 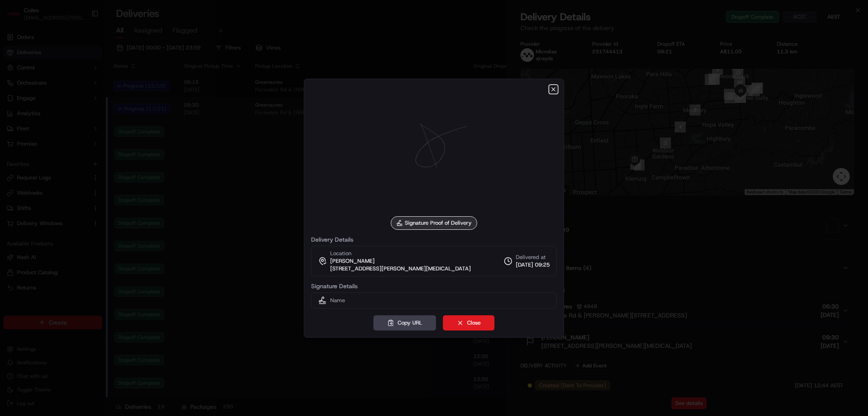 I want to click on a: Powered byPylon, so click(x=81, y=147).